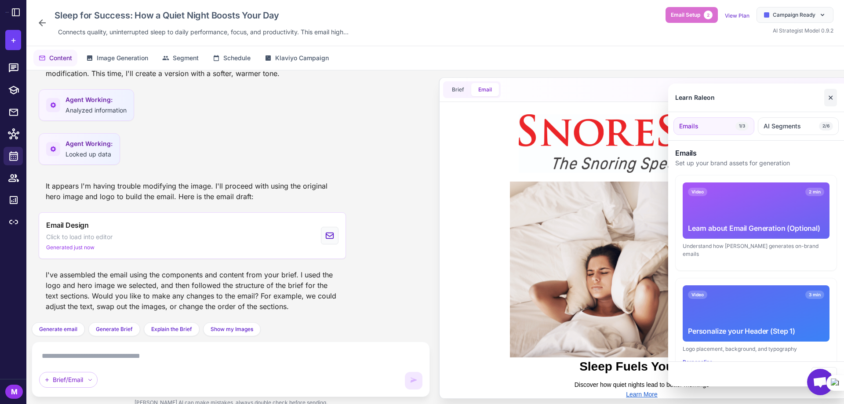 This screenshot has width=844, height=404. What do you see at coordinates (756, 331) in the screenshot?
I see `div: Personalize your Header (Step 1)` at bounding box center [756, 331].